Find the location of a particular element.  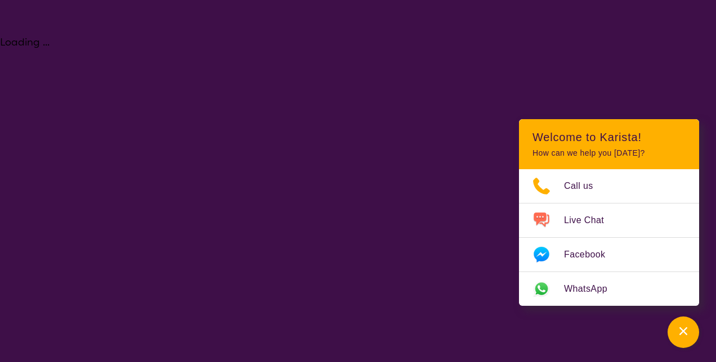

span: Facebook is located at coordinates (591, 255).